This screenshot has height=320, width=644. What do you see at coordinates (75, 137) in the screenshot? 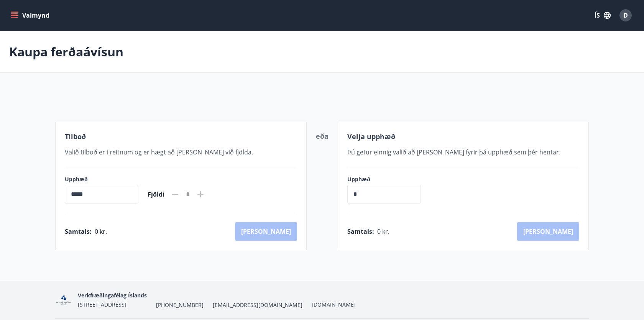
I see `span: Tilboð` at bounding box center [75, 137].